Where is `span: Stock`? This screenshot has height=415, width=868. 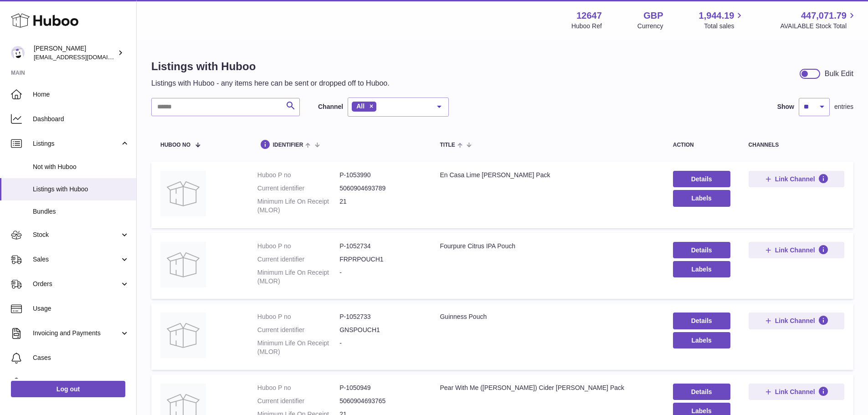
span: Stock is located at coordinates (76, 235).